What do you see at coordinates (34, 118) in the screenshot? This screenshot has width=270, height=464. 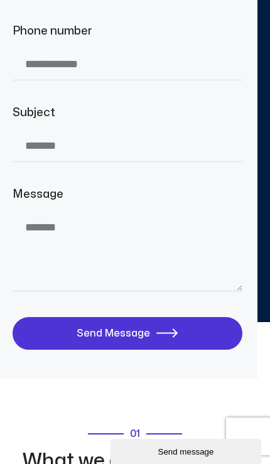 I see `label: Subject` at bounding box center [34, 118].